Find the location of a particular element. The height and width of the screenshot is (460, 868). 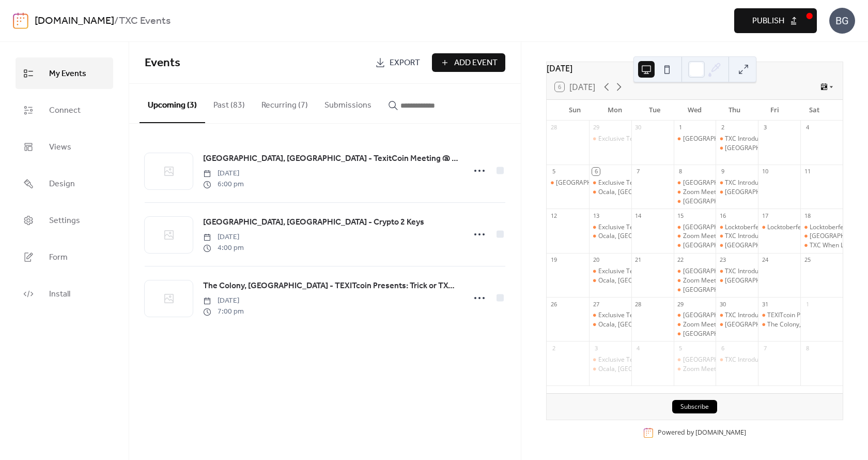

a: Form is located at coordinates (64, 257).